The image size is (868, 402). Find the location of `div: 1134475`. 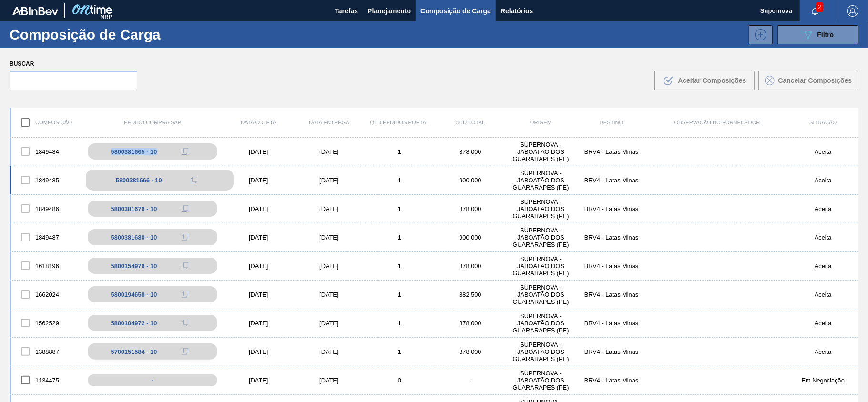

div: 1134475 is located at coordinates (47, 380).